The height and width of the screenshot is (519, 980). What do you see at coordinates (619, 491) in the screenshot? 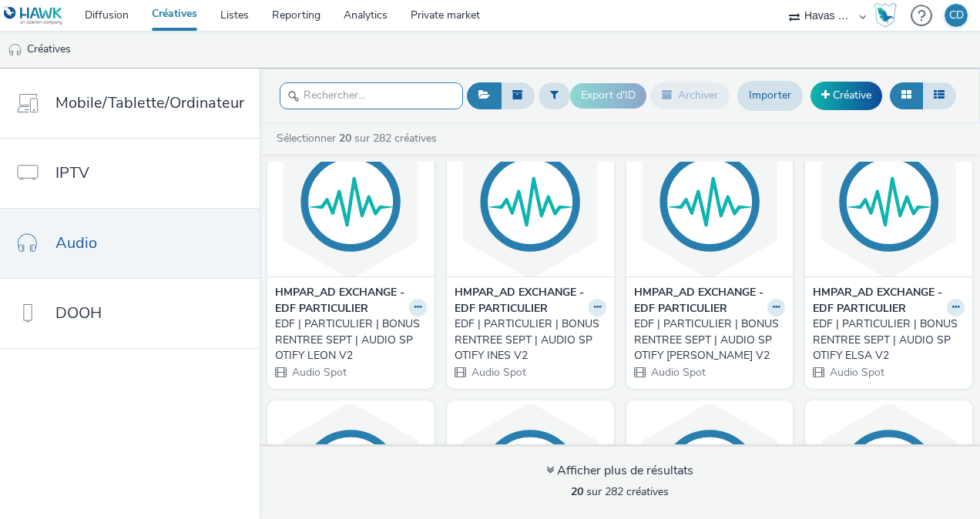
I see `span: sur 282 créatives` at bounding box center [619, 491].